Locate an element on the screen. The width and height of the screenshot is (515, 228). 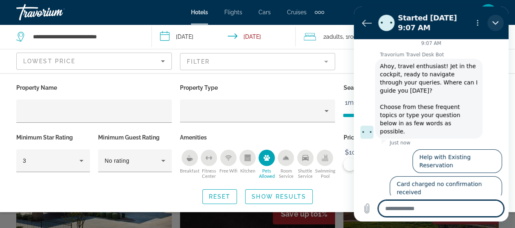
span: , 1 is located at coordinates (352, 37).